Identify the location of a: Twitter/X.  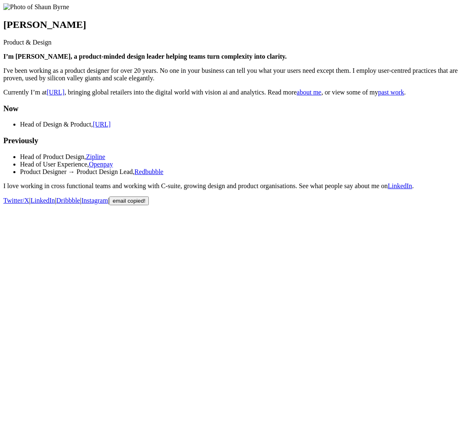
(16, 200).